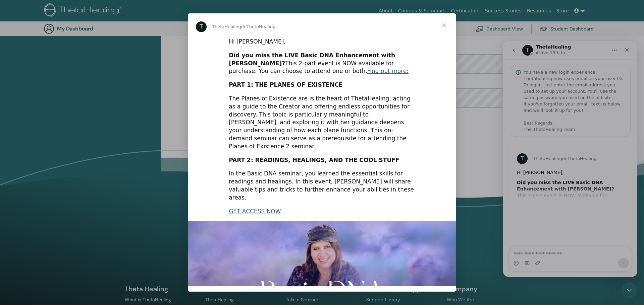 This screenshot has height=305, width=644. I want to click on div: Chiudi, so click(124, 9).